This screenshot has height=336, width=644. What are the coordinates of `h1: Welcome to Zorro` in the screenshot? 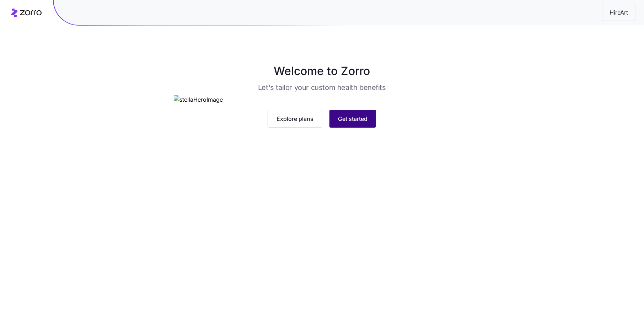 It's located at (322, 71).